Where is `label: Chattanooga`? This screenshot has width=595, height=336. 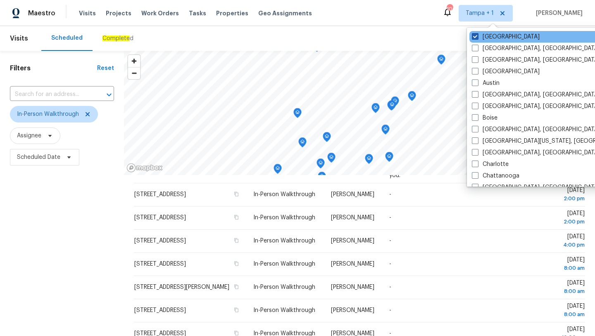 label: Chattanooga is located at coordinates (496, 176).